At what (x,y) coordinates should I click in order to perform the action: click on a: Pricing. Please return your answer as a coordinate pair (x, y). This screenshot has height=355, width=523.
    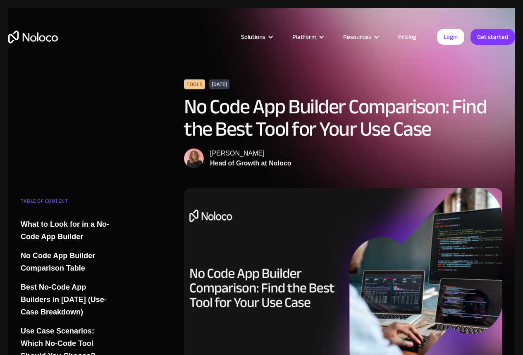
    Looking at the image, I should click on (407, 37).